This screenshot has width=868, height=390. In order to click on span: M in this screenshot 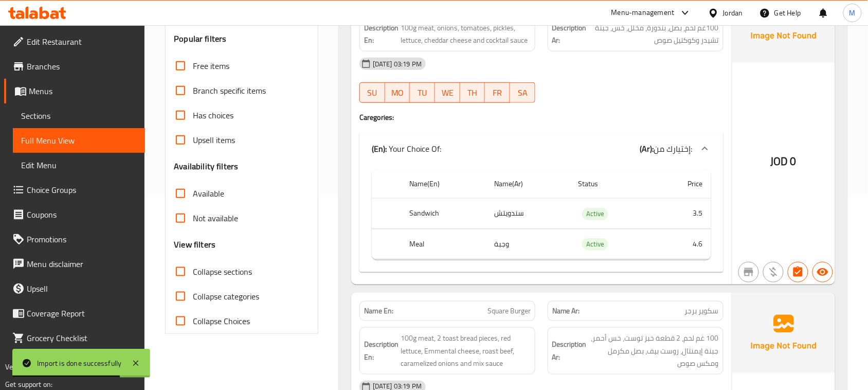, I will do `click(853, 13)`.